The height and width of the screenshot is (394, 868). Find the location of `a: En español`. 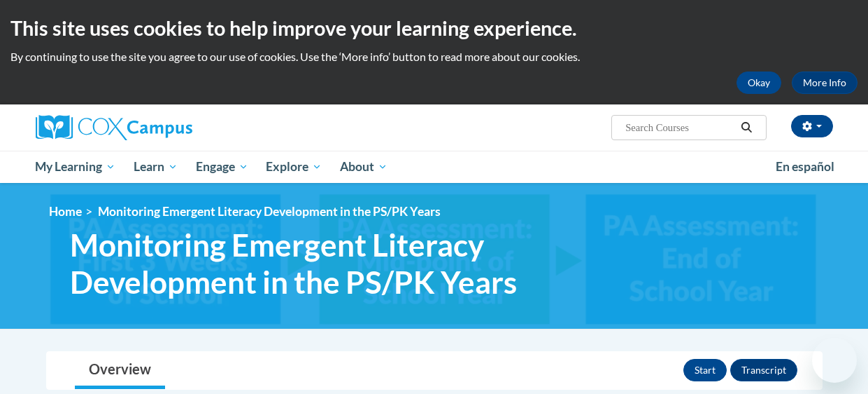

a: En español is located at coordinates (805, 167).